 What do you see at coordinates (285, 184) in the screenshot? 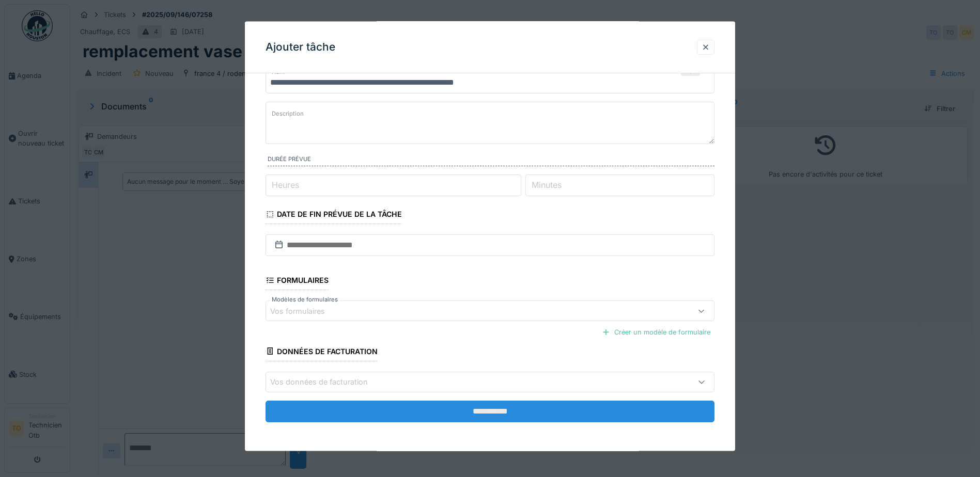
I see `label: Heures` at bounding box center [285, 184].